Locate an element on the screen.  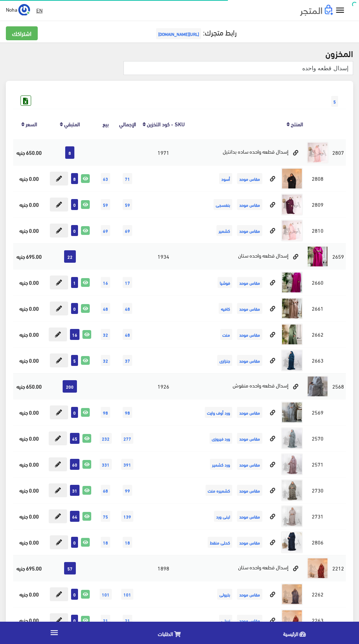
td: 2661 is located at coordinates (318, 308).